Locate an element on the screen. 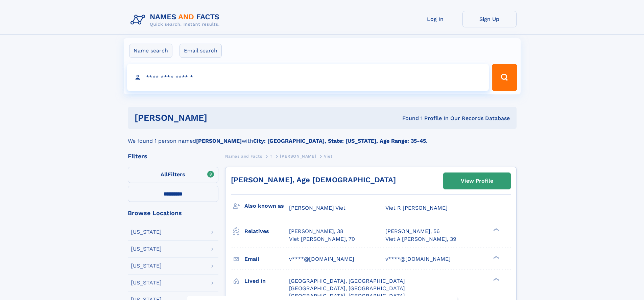  div: Found 1 Profile In Our Records Database is located at coordinates (407, 118).